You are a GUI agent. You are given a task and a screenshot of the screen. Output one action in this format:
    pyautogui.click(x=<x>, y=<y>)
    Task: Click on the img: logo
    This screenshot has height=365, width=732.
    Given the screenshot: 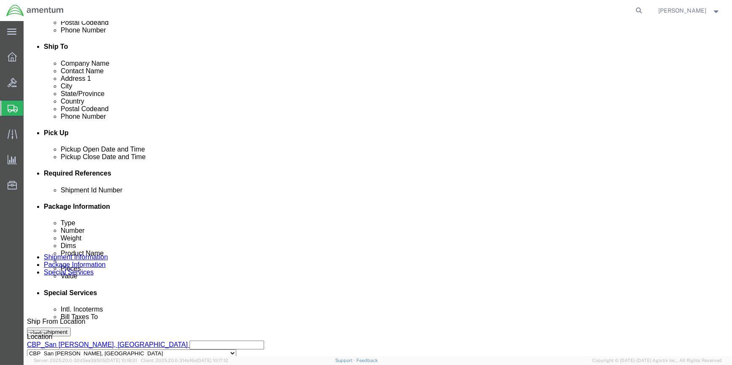 What is the action you would take?
    pyautogui.click(x=35, y=11)
    